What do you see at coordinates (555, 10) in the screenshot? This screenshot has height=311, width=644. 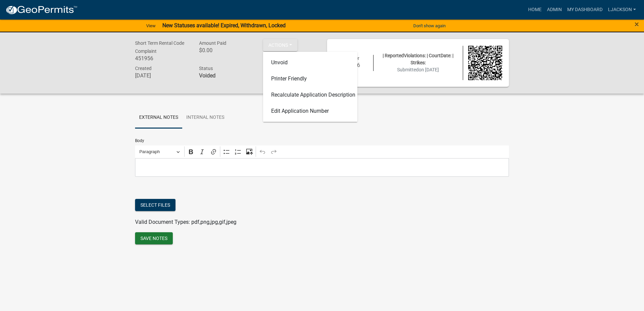 I see `a: Admin` at bounding box center [555, 10].